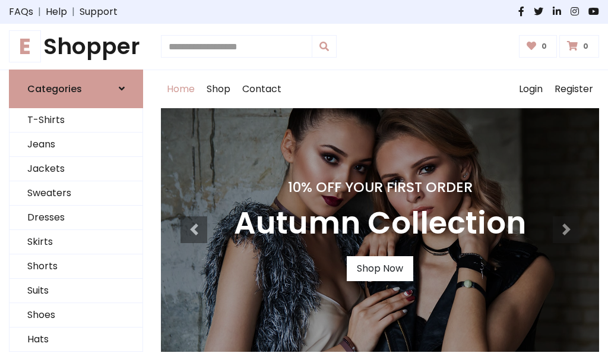 This screenshot has width=608, height=359. I want to click on h3: Autumn Collection, so click(380, 223).